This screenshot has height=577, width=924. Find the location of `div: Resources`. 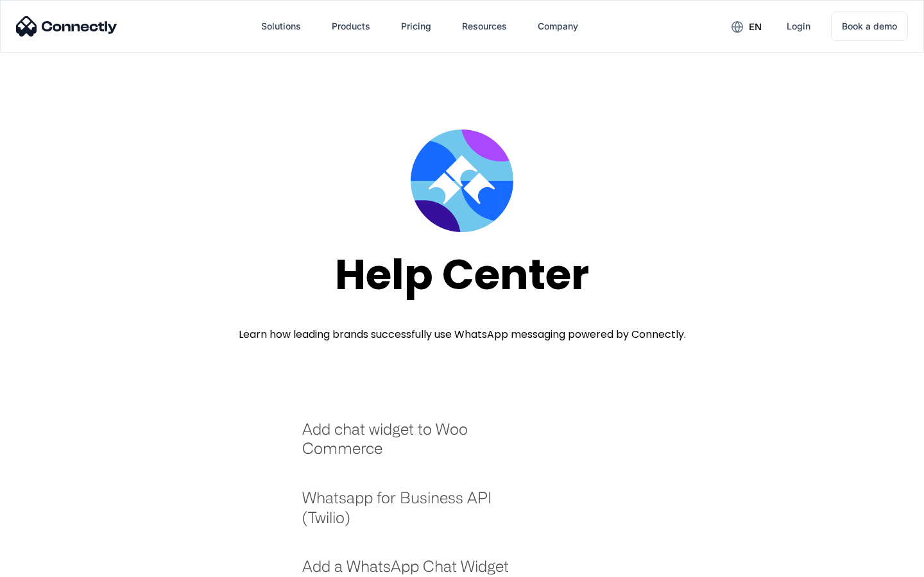

div: Resources is located at coordinates (485, 26).